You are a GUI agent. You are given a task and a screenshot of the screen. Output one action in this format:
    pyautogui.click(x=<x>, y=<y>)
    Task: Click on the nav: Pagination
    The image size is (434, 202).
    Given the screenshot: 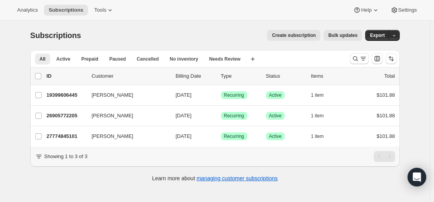 What is the action you would take?
    pyautogui.click(x=384, y=157)
    